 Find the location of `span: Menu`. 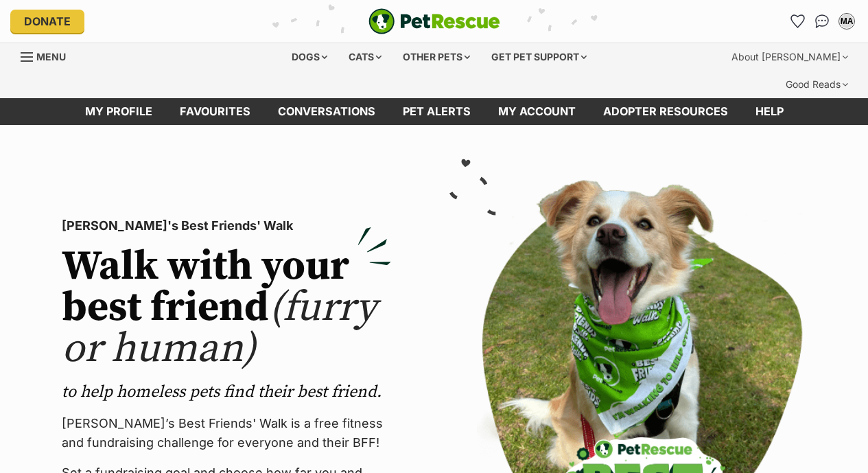

span: Menu is located at coordinates (50, 56).